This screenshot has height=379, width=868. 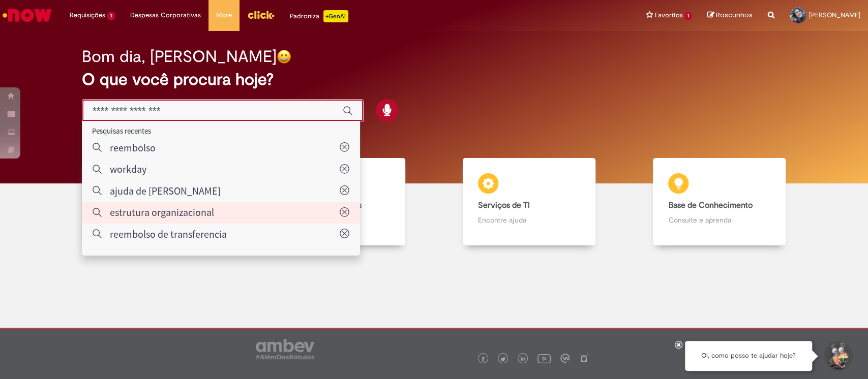 What do you see at coordinates (324, 205) in the screenshot?
I see `b: Catálogo de Ofertas` at bounding box center [324, 205].